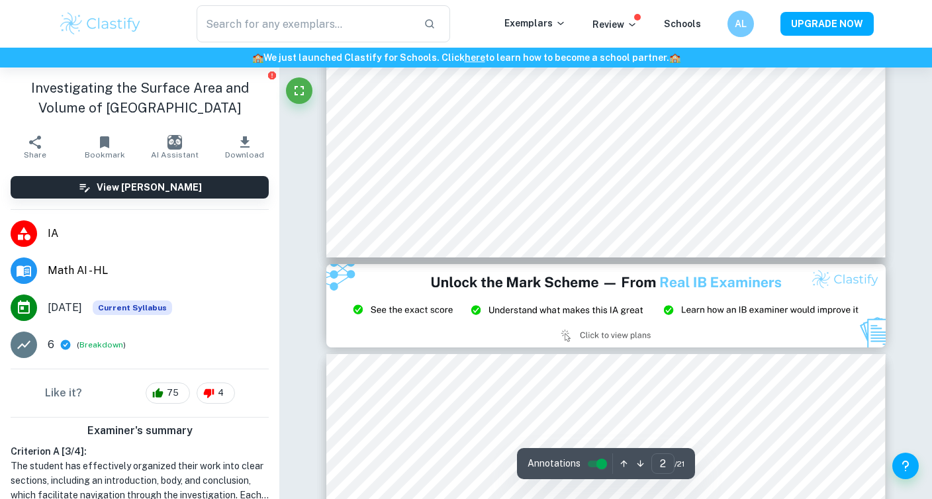 Image resolution: width=932 pixels, height=499 pixels. What do you see at coordinates (220, 393) in the screenshot?
I see `span: 4` at bounding box center [220, 393].